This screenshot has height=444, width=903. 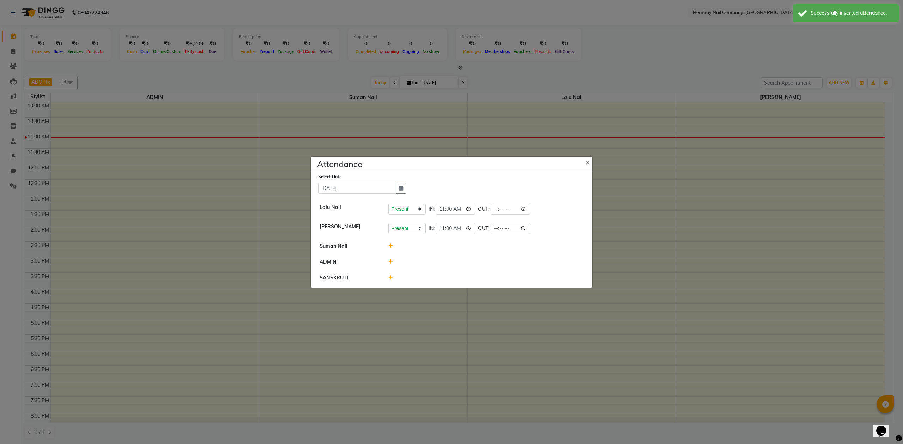 What do you see at coordinates (348, 278) in the screenshot?
I see `div: SANSKRUTI` at bounding box center [348, 278].